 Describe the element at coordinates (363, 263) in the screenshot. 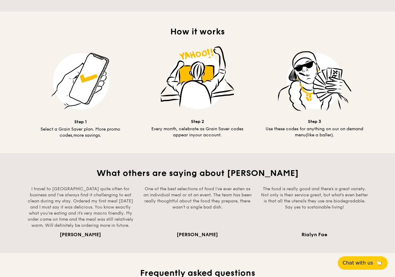

I see `button: Chat with us🦙` at that location.